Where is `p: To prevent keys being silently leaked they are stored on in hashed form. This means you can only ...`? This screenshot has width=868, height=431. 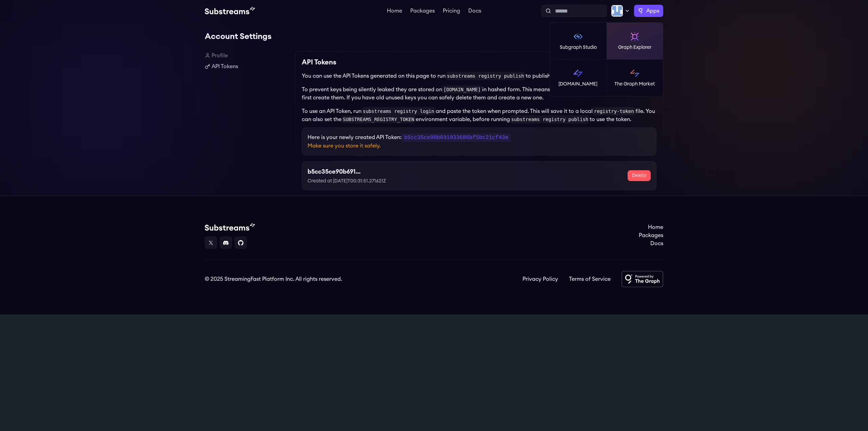 p: To prevent keys being silently leaked they are stored on in hashed form. This means you can only ... is located at coordinates (479, 94).